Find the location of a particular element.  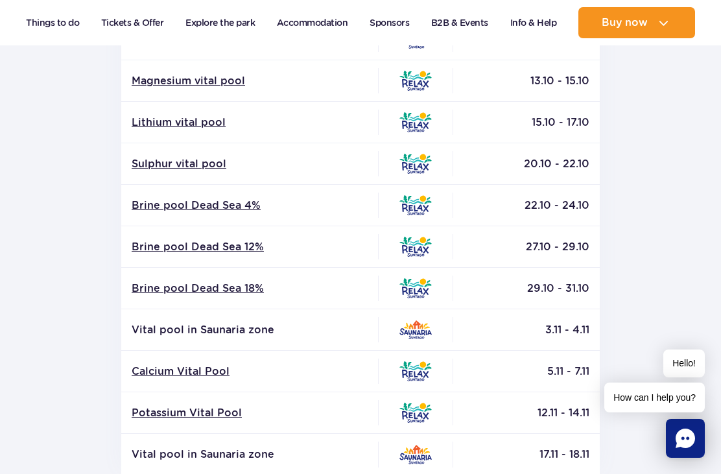

a: Sulphur vital pool is located at coordinates (250, 164).